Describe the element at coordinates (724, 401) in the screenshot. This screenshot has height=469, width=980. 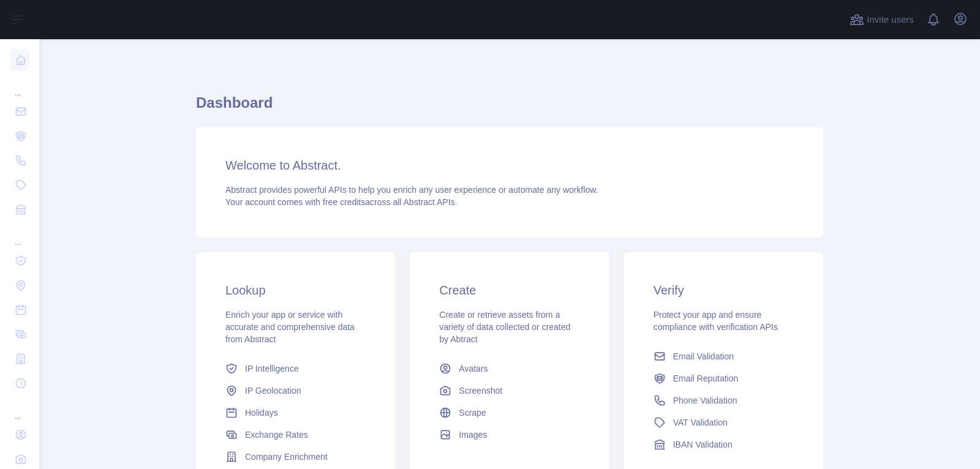
I see `a: Phone Validation` at that location.